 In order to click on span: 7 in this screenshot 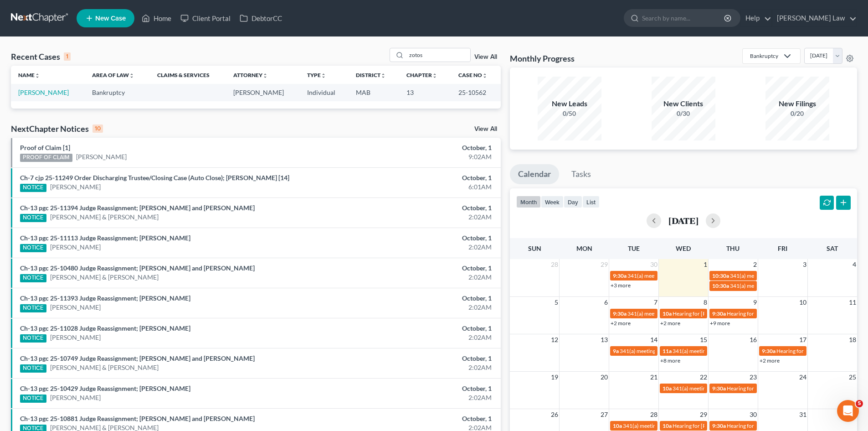, I will do `click(656, 302)`.